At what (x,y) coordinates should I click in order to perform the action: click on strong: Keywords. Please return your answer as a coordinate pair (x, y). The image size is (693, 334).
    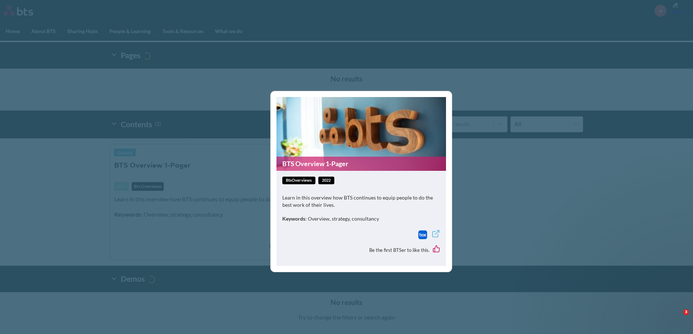
    Looking at the image, I should click on (293, 219).